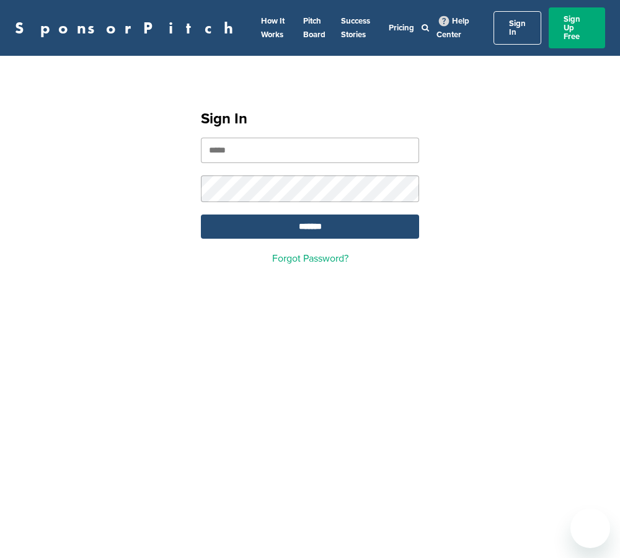 The height and width of the screenshot is (558, 620). Describe the element at coordinates (517, 28) in the screenshot. I see `a: Sign In` at that location.